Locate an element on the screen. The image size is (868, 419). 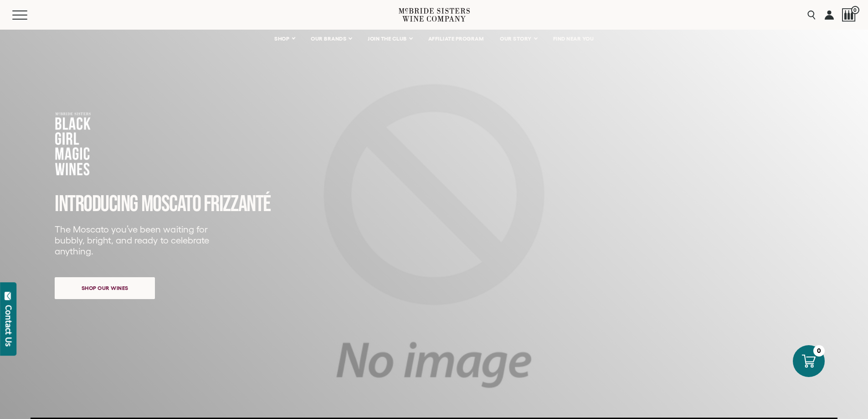
p: The Moscato you’ve been waiting for bubbly, bright, and ready to celebrate anything. is located at coordinates (135, 240).